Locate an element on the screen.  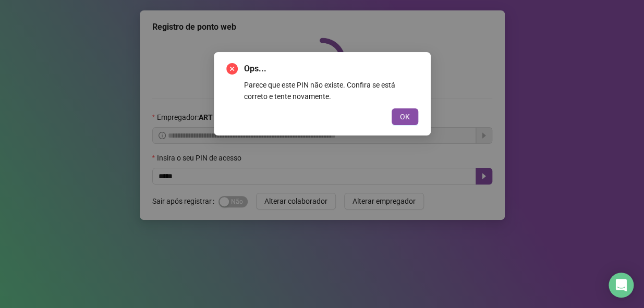
span: OK is located at coordinates (405, 117).